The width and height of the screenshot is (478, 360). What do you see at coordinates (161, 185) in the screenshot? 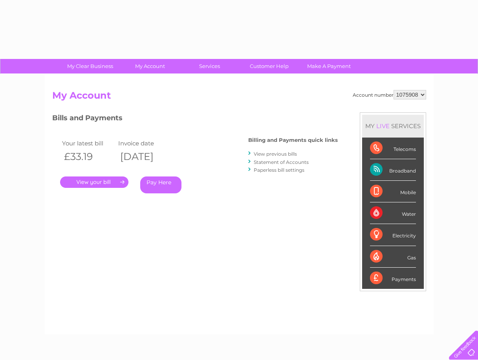
I see `a: Pay Here` at bounding box center [161, 185].